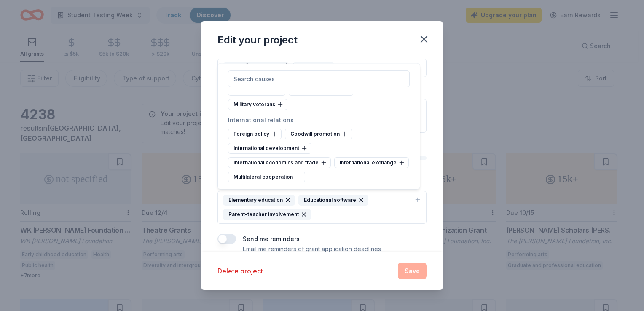 The height and width of the screenshot is (311, 644). I want to click on div: Edit your project, so click(258, 40).